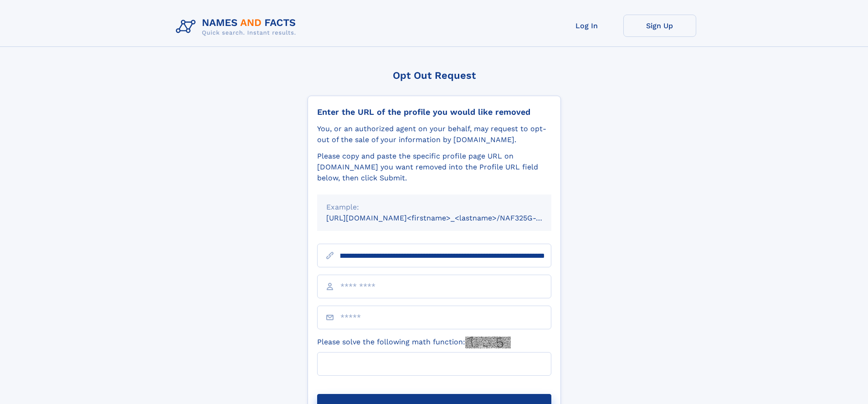  I want to click on div: Opt Out Request, so click(434, 75).